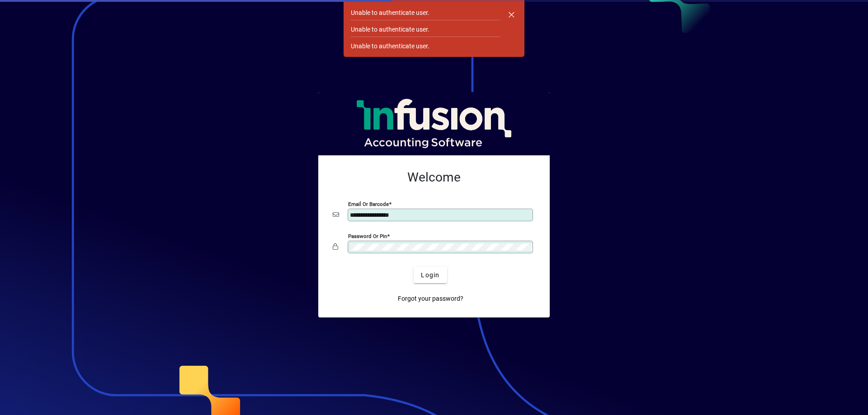  Describe the element at coordinates (430, 299) in the screenshot. I see `span: Forgot your password?` at that location.